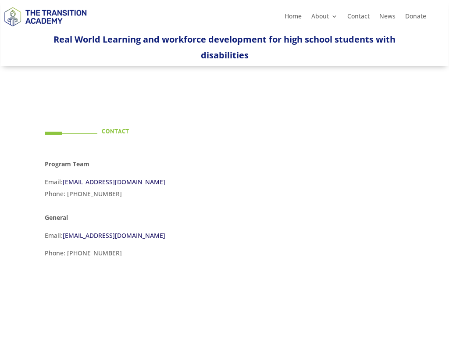  Describe the element at coordinates (56, 217) in the screenshot. I see `strong: General` at that location.